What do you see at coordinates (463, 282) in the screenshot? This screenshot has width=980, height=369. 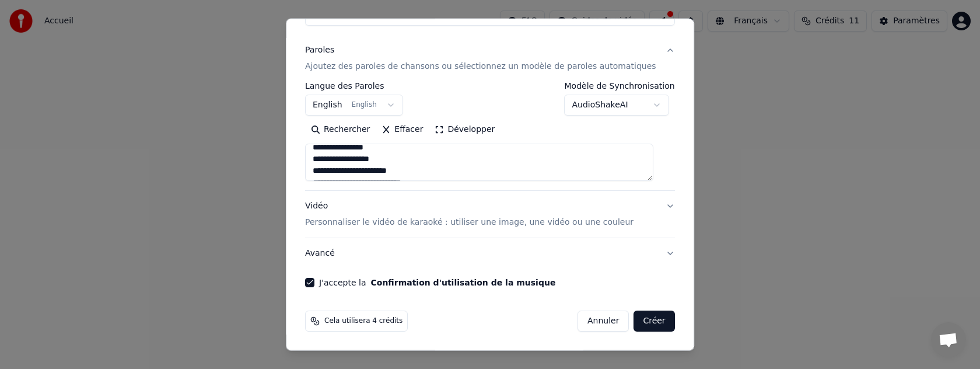 I see `button: J'accepte la` at bounding box center [463, 282].